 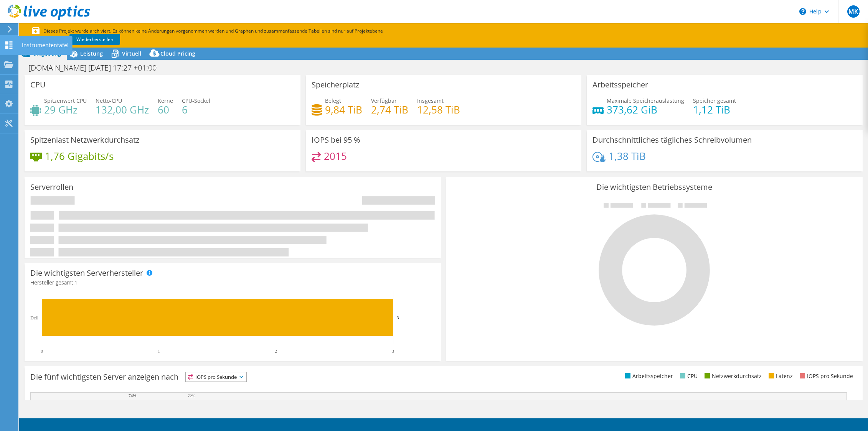 What do you see at coordinates (645, 100) in the screenshot?
I see `span: Maximale Speicherauslastung` at bounding box center [645, 100].